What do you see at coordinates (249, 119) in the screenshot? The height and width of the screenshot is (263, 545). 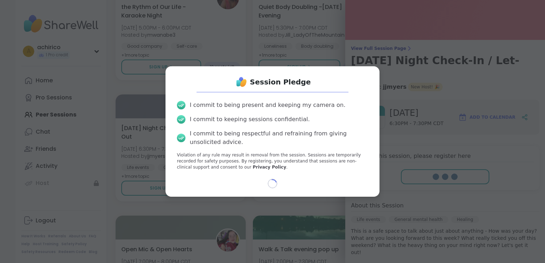 I see `div: I commit to keeping sessions confidential.` at bounding box center [249, 119].